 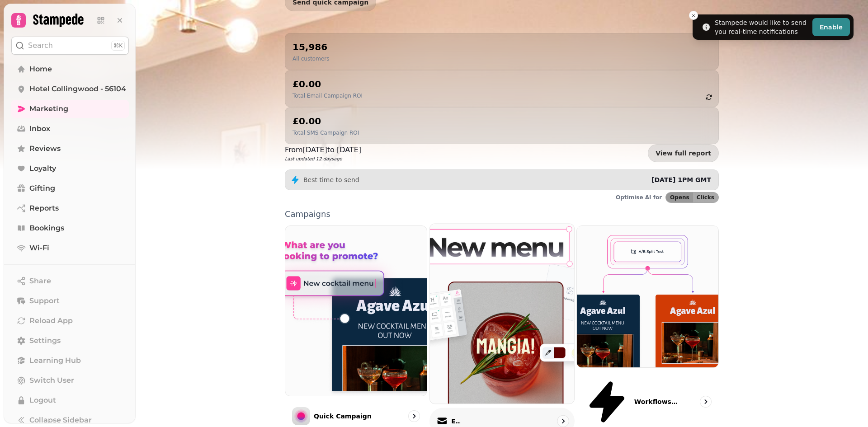 What do you see at coordinates (70, 69) in the screenshot?
I see `a: Home` at bounding box center [70, 69].